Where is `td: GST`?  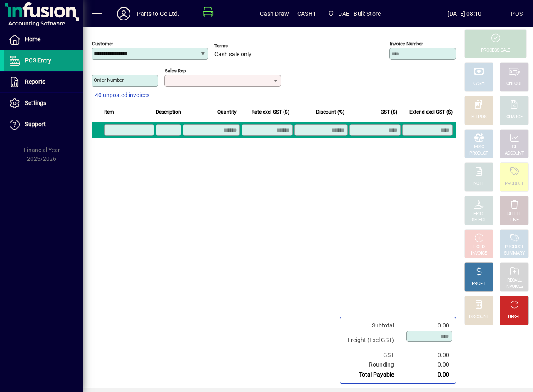 td: GST is located at coordinates (373, 355).